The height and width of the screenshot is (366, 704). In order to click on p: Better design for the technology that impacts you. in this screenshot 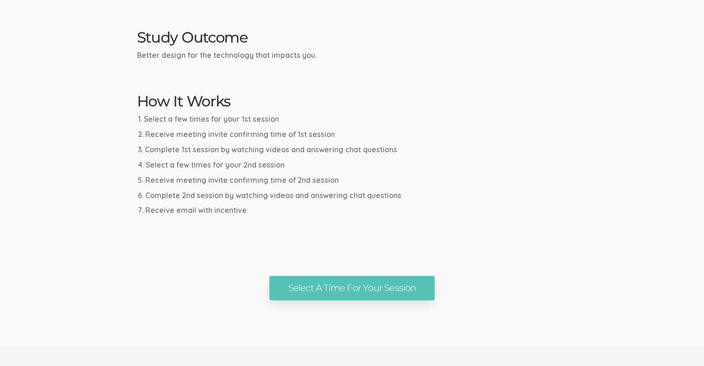, I will do `click(352, 55)`.